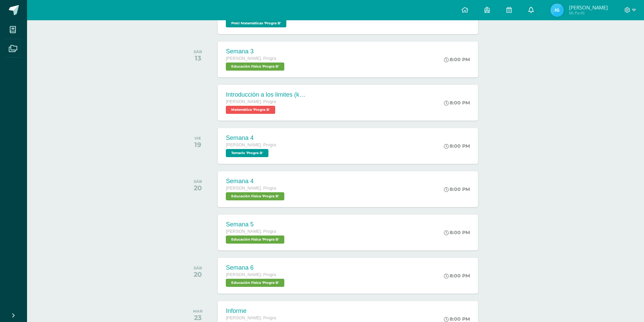 Image resolution: width=644 pixels, height=322 pixels. What do you see at coordinates (197, 138) in the screenshot?
I see `div: VIE` at bounding box center [197, 138].